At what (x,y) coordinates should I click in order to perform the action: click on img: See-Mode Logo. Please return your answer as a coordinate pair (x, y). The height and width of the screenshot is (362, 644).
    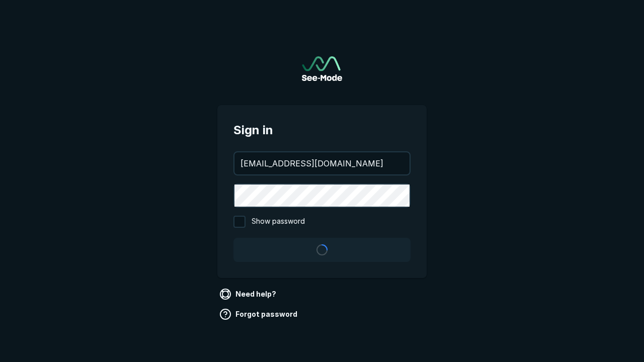
    Looking at the image, I should click on (322, 68).